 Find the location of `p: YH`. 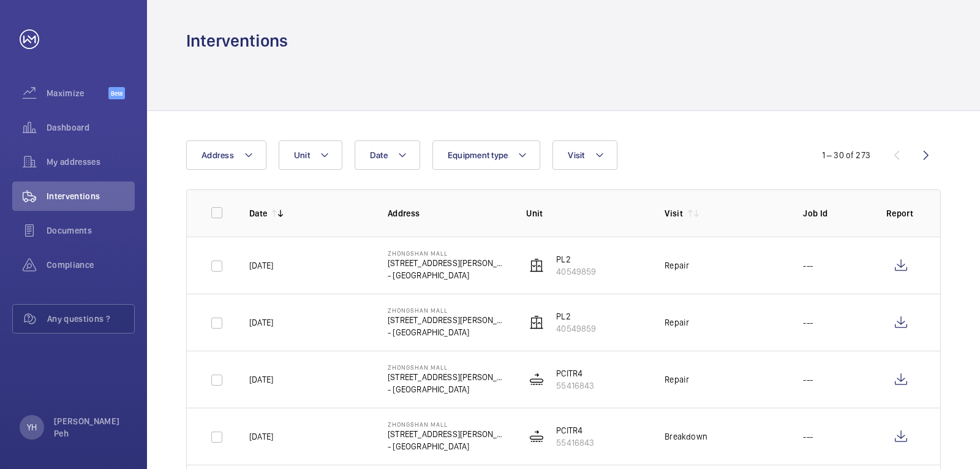

p: YH is located at coordinates (32, 427).